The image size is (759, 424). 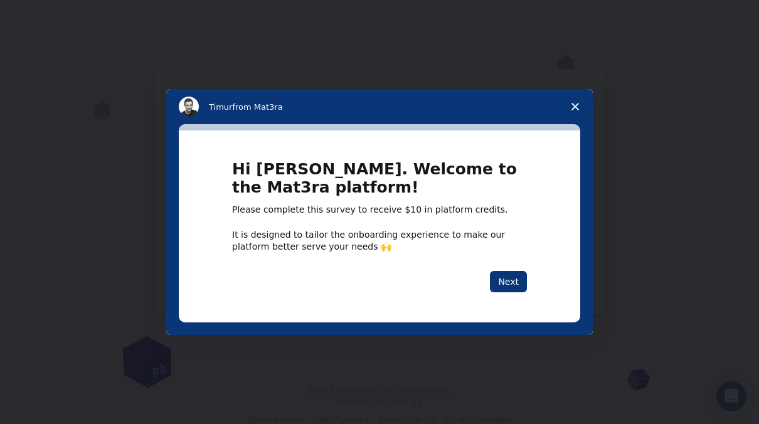 What do you see at coordinates (220, 107) in the screenshot?
I see `span: Timur` at bounding box center [220, 107].